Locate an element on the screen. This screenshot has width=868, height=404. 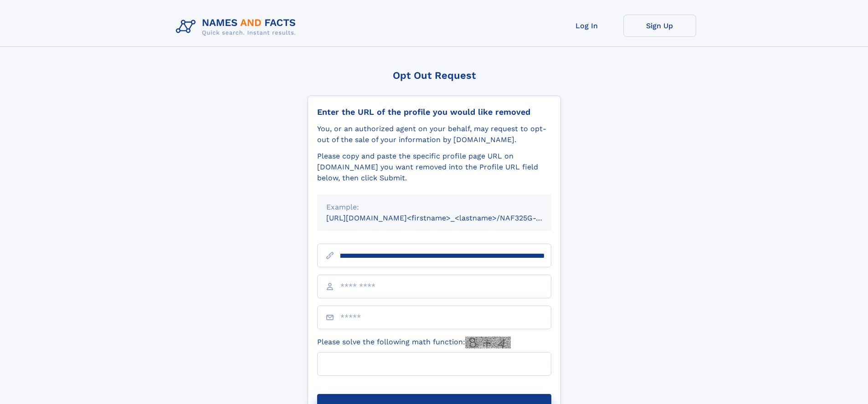
a: Sign Up is located at coordinates (660, 25).